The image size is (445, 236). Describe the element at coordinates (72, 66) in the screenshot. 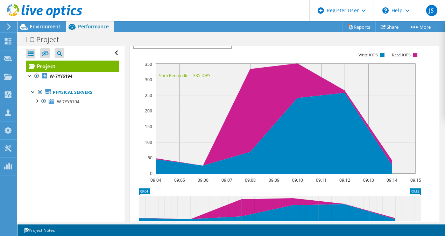

I see `a: Project` at that location.